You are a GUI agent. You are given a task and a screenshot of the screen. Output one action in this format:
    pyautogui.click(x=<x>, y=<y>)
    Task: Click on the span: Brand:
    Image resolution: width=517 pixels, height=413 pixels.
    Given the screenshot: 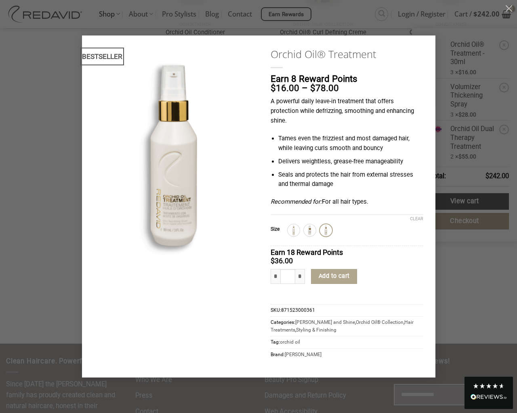 What is the action you would take?
    pyautogui.click(x=347, y=355)
    